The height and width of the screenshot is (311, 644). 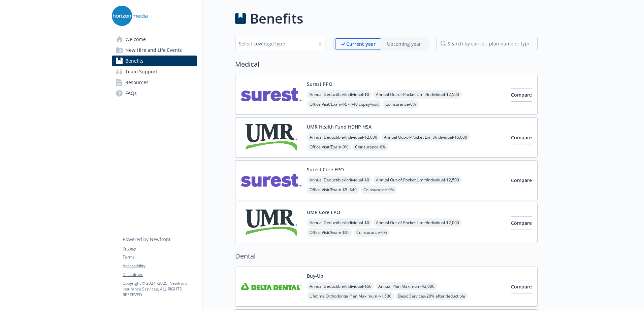 What do you see at coordinates (153, 50) in the screenshot?
I see `span: New Hire and Life Events` at bounding box center [153, 50].